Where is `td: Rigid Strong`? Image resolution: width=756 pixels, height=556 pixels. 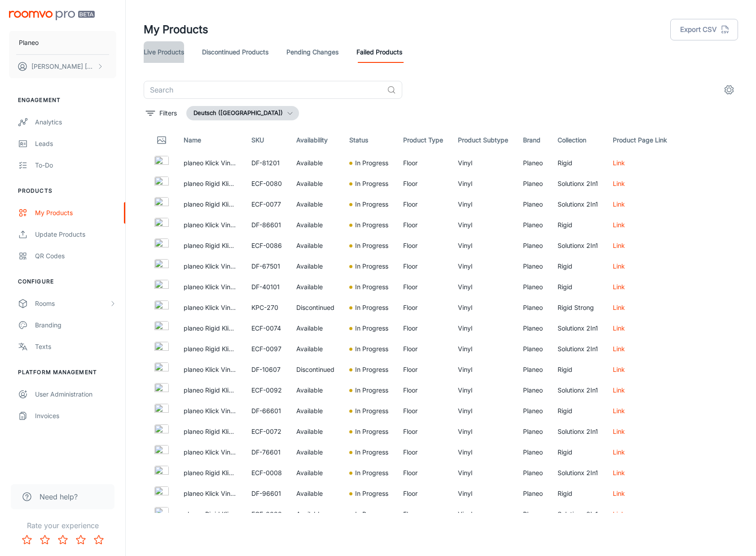 td: Rigid Strong is located at coordinates (578, 308).